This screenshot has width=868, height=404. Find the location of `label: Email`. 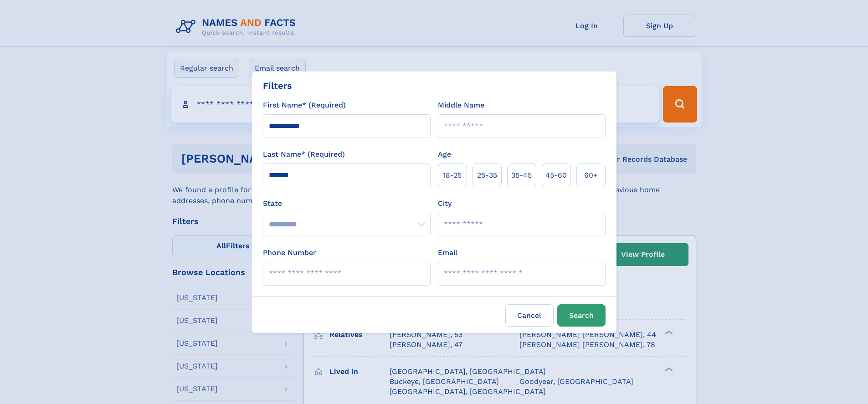

label: Email is located at coordinates (447, 253).